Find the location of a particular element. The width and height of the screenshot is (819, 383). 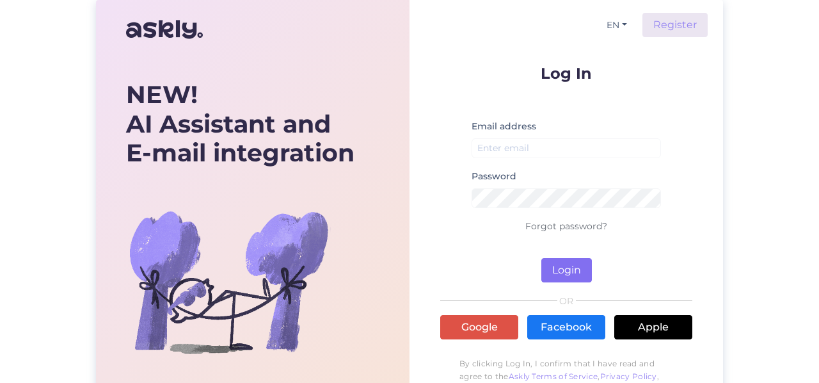

label: Password is located at coordinates (494, 176).